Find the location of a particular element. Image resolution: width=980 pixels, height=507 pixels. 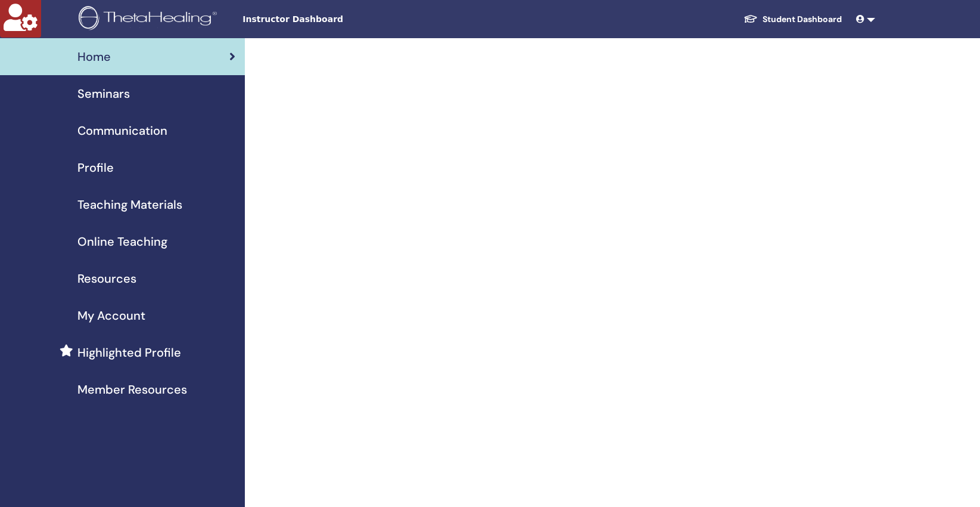

span: Highlighted Profile is located at coordinates (130, 352).